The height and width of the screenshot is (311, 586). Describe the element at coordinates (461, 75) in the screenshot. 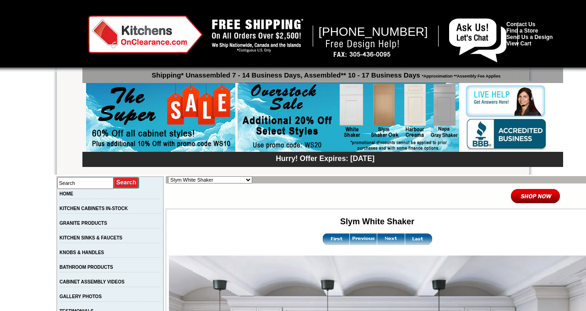

I see `span: *Approximation **Assembly Fee Applies` at that location.